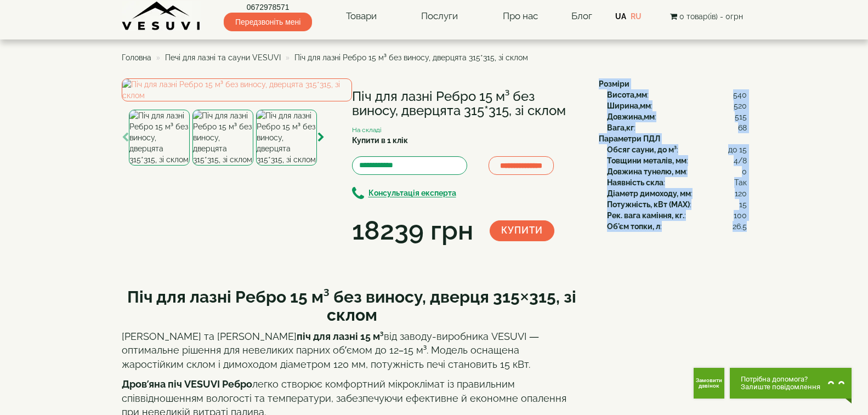 This screenshot has width=868, height=415. What do you see at coordinates (633, 227) in the screenshot?
I see `b: Об'єм топки, л` at bounding box center [633, 227].